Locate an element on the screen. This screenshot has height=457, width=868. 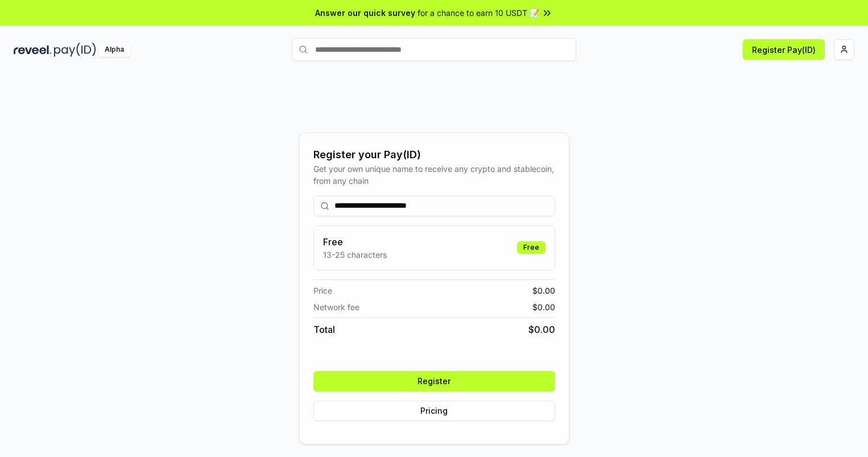
img: pay_id is located at coordinates (75, 50).